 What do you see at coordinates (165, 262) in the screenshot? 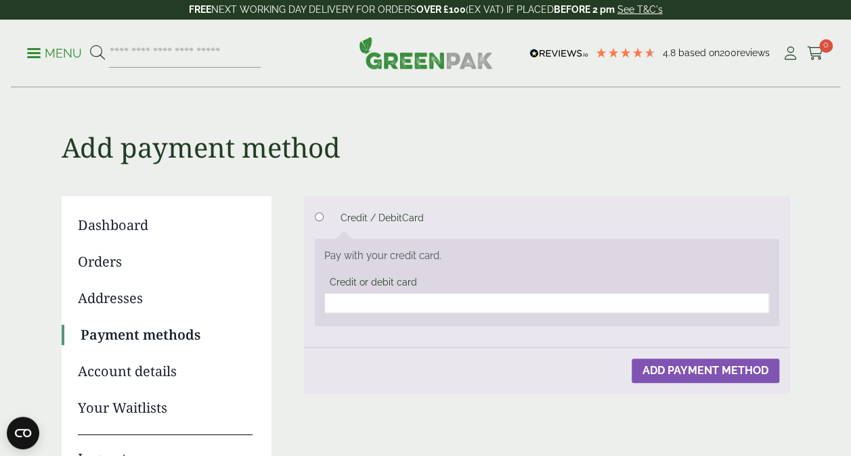
I see `a: Orders` at bounding box center [165, 262].